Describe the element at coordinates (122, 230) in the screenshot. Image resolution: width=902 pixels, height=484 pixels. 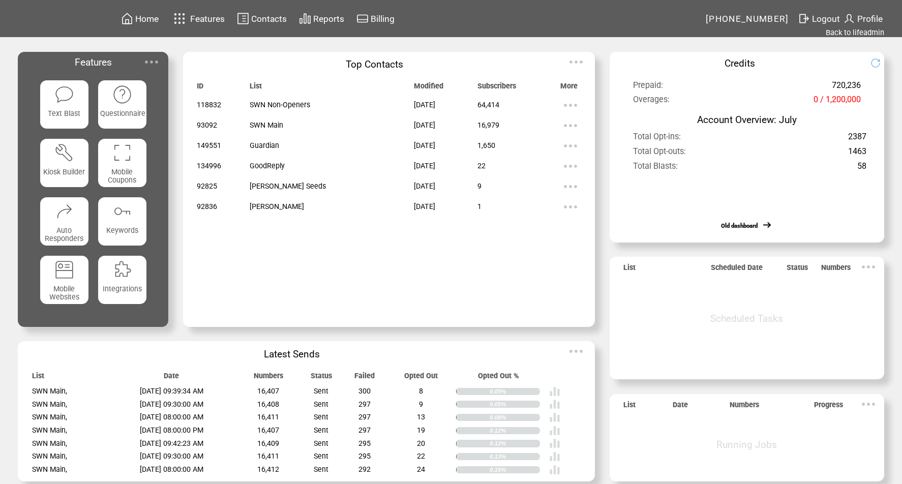
I see `span: Keywords` at that location.